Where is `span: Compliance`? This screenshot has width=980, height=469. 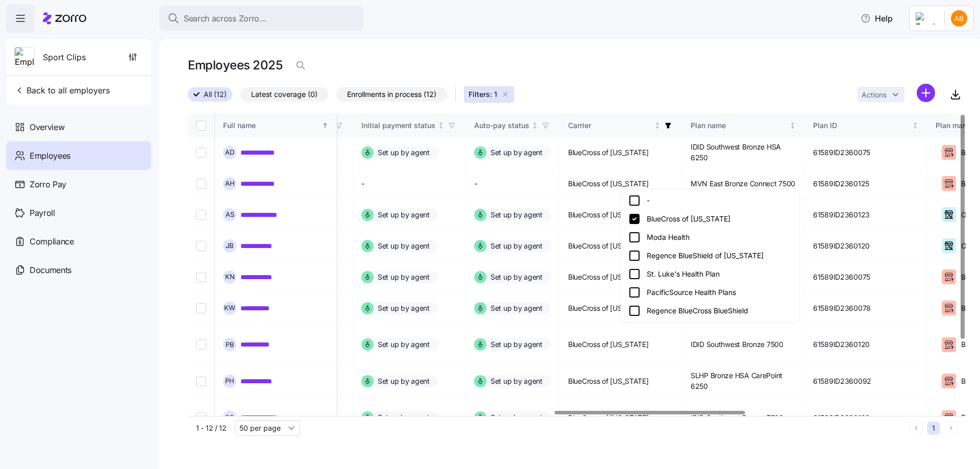 span: Compliance is located at coordinates (52, 242).